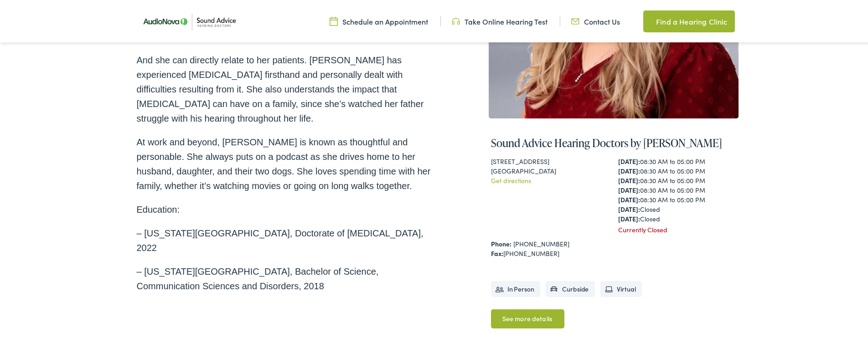 This screenshot has height=338, width=868. What do you see at coordinates (511, 179) in the screenshot?
I see `a: Get directions` at bounding box center [511, 179].